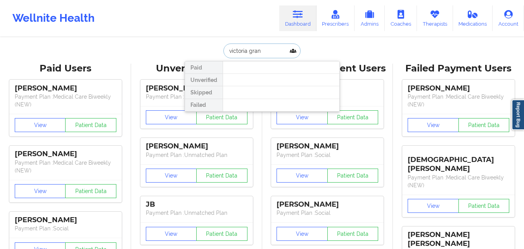  Describe the element at coordinates (370, 18) in the screenshot. I see `a: Admins` at that location.